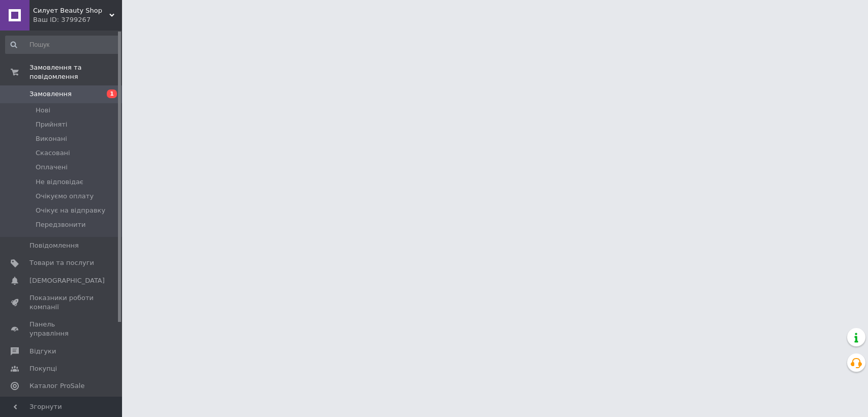  What do you see at coordinates (61, 225) in the screenshot?
I see `span: Передзвонити` at bounding box center [61, 225].